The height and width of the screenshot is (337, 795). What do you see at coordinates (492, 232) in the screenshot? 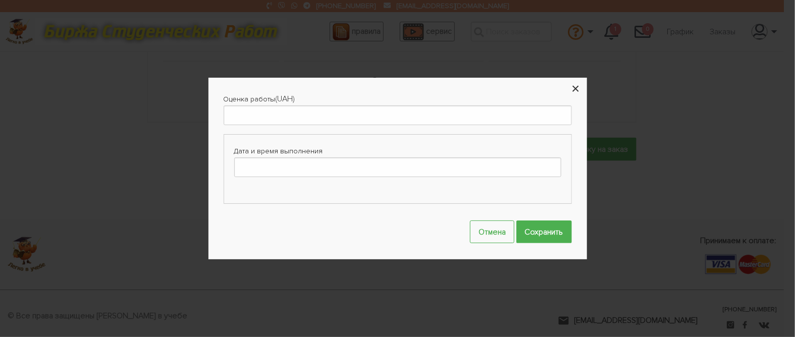
I see `button: Отмена` at bounding box center [492, 232].